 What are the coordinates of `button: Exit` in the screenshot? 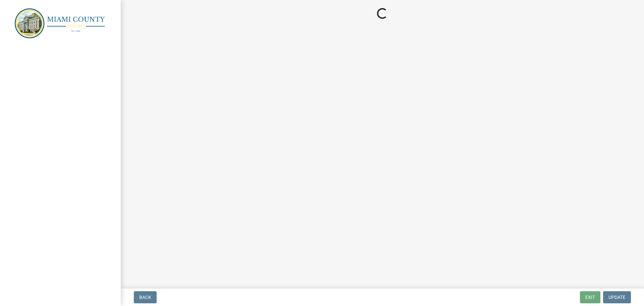 It's located at (590, 297).